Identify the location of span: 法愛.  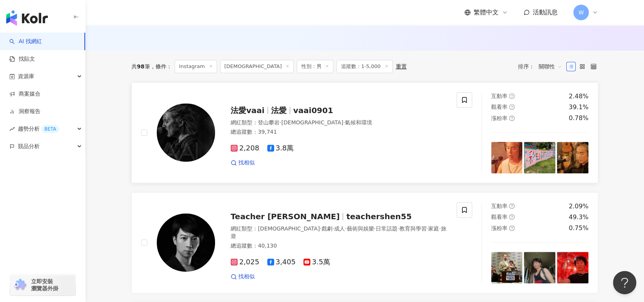
(279, 111).